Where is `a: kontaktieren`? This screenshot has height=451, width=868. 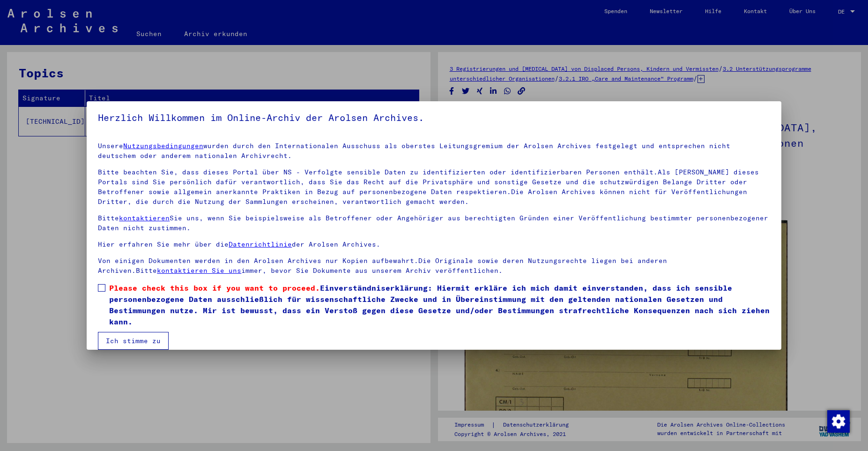
a: kontaktieren is located at coordinates (144, 218).